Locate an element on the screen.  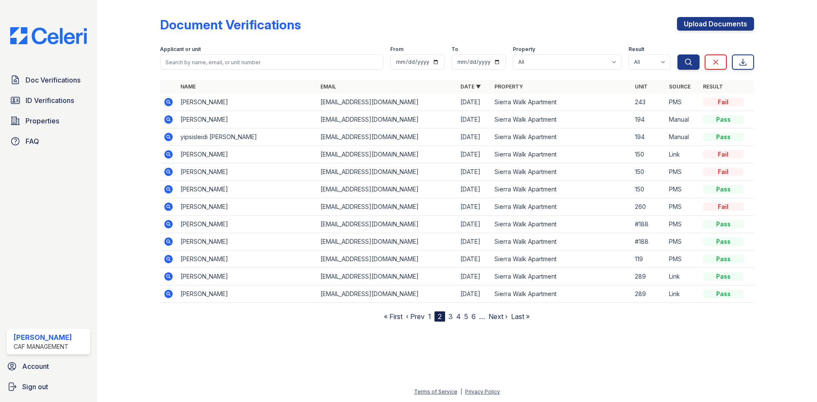
a: Next › is located at coordinates (498, 317).